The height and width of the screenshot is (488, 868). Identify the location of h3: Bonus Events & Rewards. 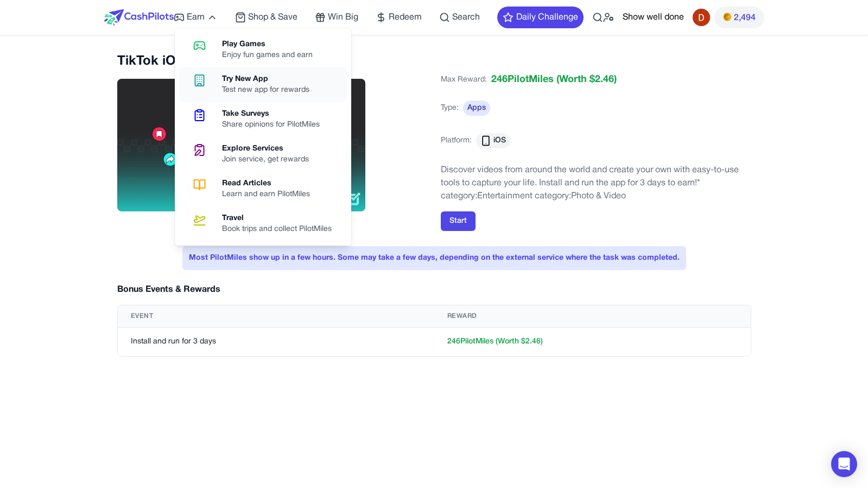
(169, 289).